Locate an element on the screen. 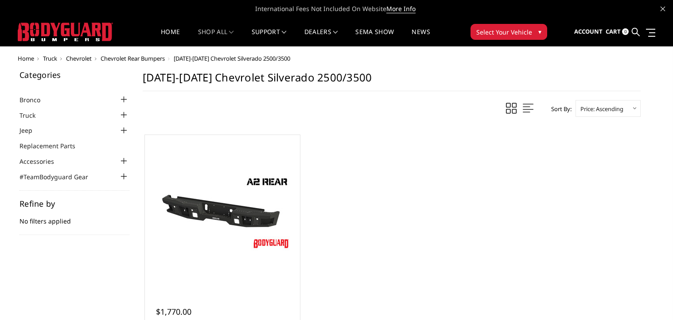 Image resolution: width=673 pixels, height=320 pixels. a: More Info is located at coordinates (401, 9).